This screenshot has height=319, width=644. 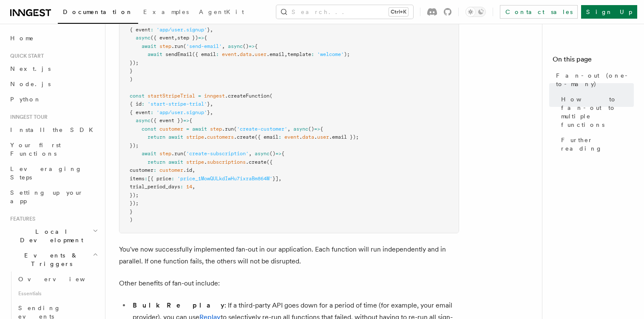 What do you see at coordinates (57, 294) in the screenshot?
I see `span: Essentials` at bounding box center [57, 294].